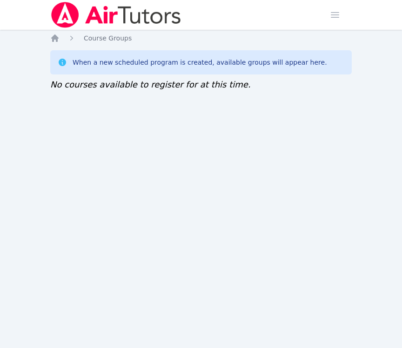  What do you see at coordinates (107, 38) in the screenshot?
I see `a: Course Groups` at bounding box center [107, 38].